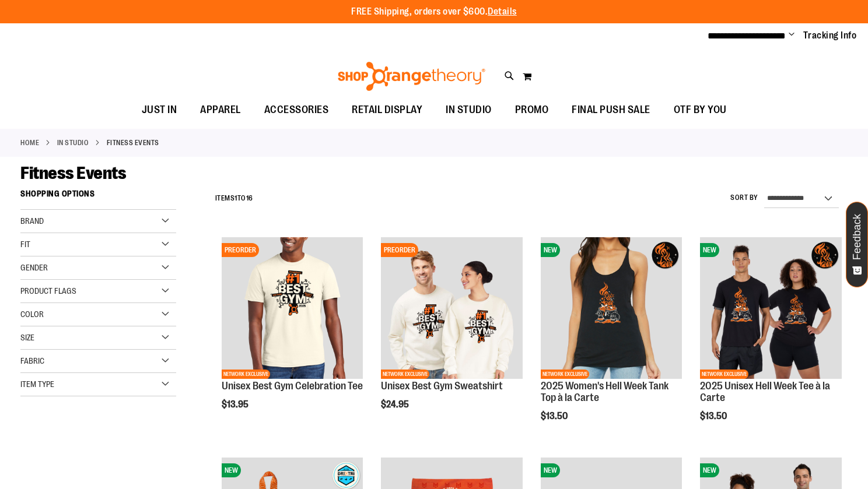 This screenshot has width=868, height=489. What do you see at coordinates (395, 405) in the screenshot?
I see `span: $24.95` at bounding box center [395, 405].